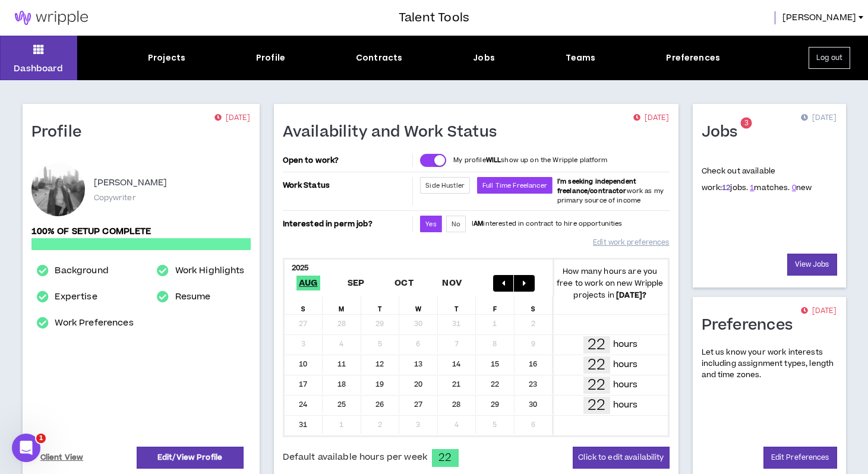 The image size is (868, 474). What do you see at coordinates (431, 224) in the screenshot?
I see `span: Yes` at bounding box center [431, 224].